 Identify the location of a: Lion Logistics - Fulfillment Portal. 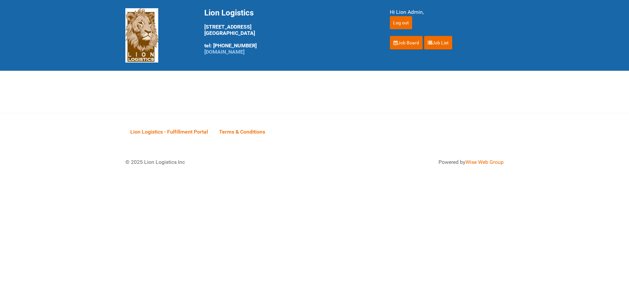
(169, 132).